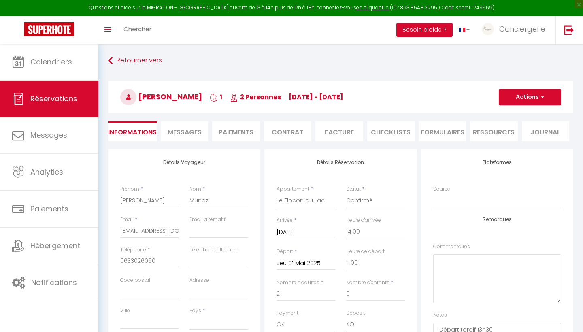 The image size is (583, 332). I want to click on span: 2 Personnes, so click(255, 97).